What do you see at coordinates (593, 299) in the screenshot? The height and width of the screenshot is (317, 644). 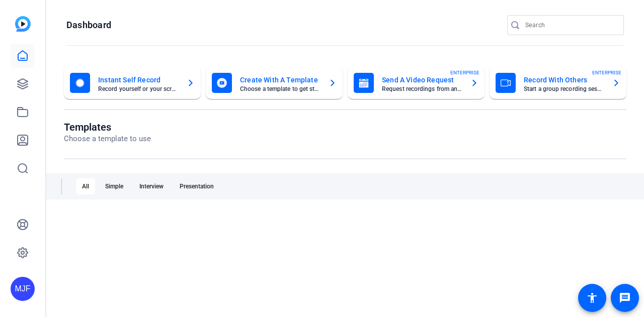 I see `mat-icon: accessibility` at bounding box center [593, 299].